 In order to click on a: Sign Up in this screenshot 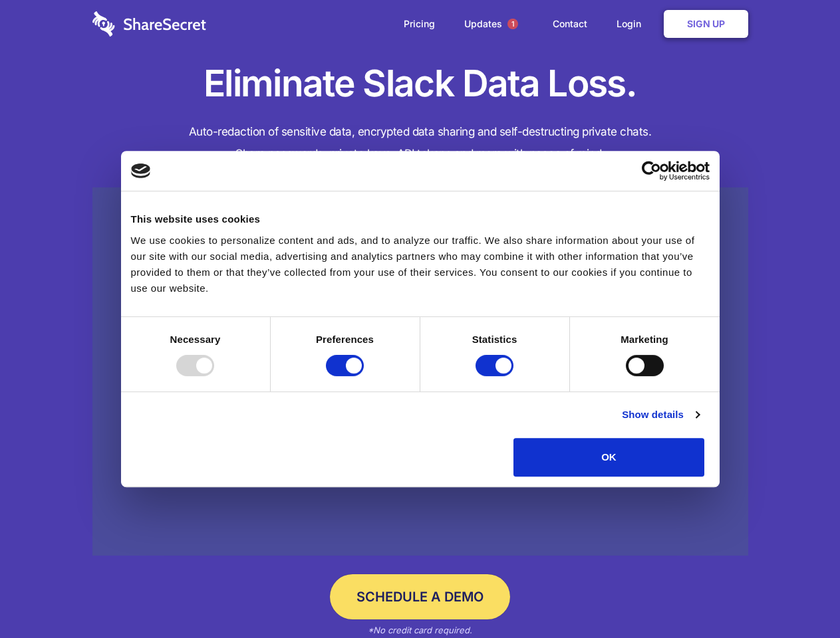, I will do `click(706, 24)`.